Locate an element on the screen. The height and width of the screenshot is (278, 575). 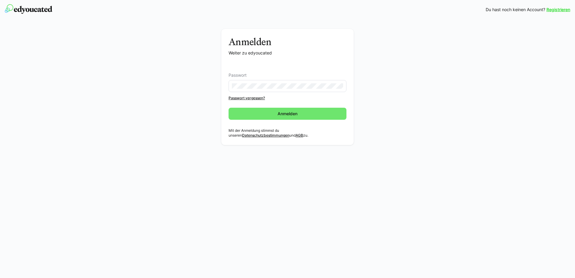
a: Registrieren is located at coordinates (559, 10).